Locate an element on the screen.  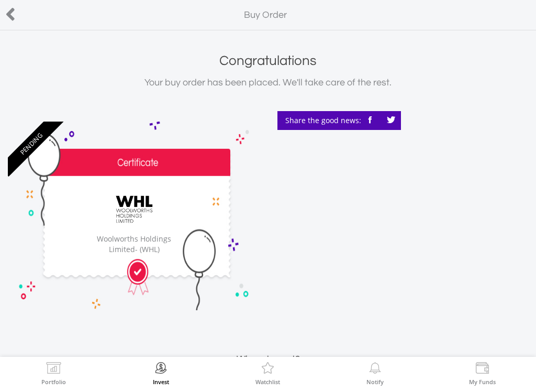
img: Watchlist is located at coordinates (268, 369).